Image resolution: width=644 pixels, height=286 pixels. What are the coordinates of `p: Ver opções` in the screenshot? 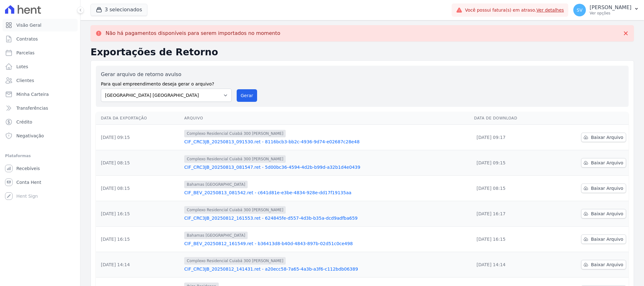 It's located at (610, 13).